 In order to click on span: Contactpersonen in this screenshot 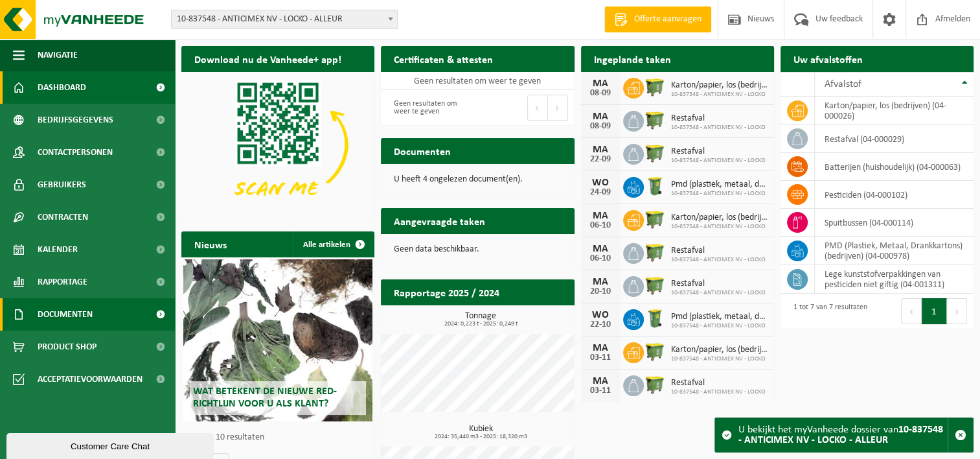, I will do `click(75, 153)`.